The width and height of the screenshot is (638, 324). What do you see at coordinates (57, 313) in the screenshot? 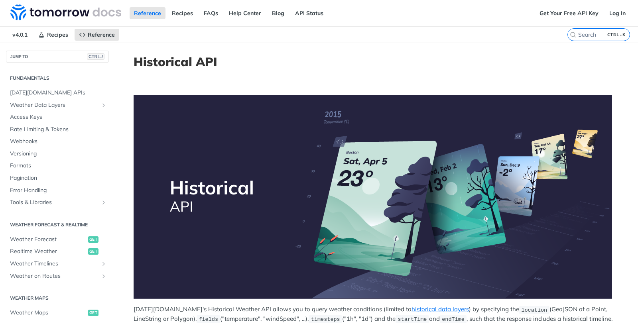
I see `a: Weather Mapsget` at bounding box center [57, 313].